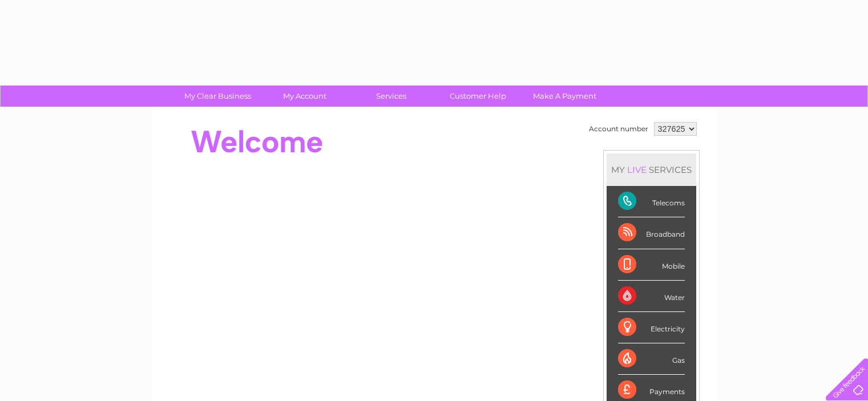  Describe the element at coordinates (391, 96) in the screenshot. I see `a: Services` at that location.